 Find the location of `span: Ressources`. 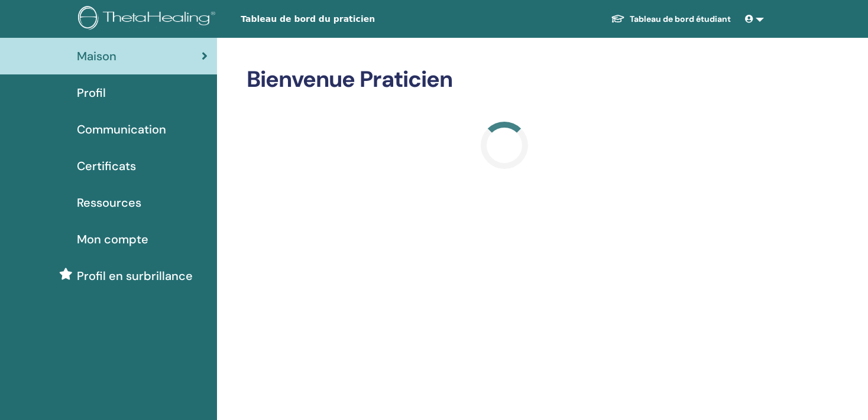

span: Ressources is located at coordinates (109, 202).